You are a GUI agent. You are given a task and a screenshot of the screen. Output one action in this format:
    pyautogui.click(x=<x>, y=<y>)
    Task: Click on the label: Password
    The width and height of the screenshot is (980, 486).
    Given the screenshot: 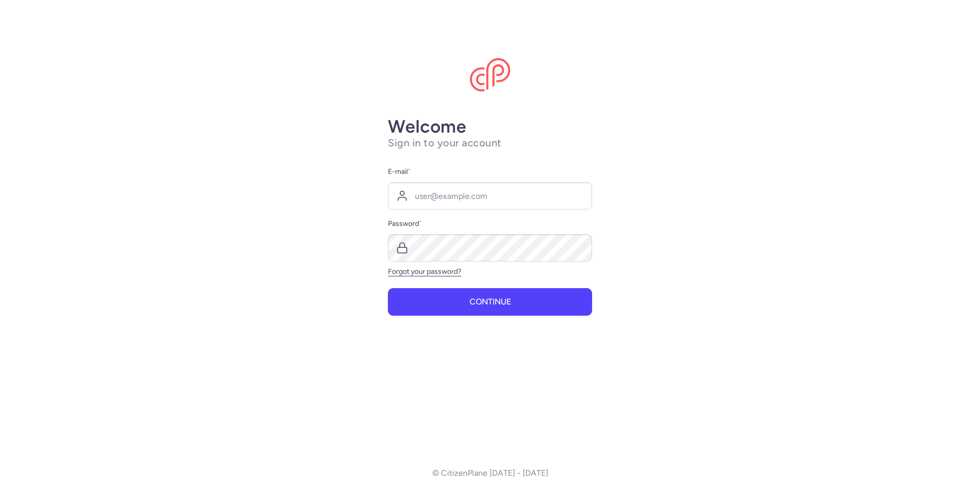 What is the action you would take?
    pyautogui.click(x=490, y=224)
    